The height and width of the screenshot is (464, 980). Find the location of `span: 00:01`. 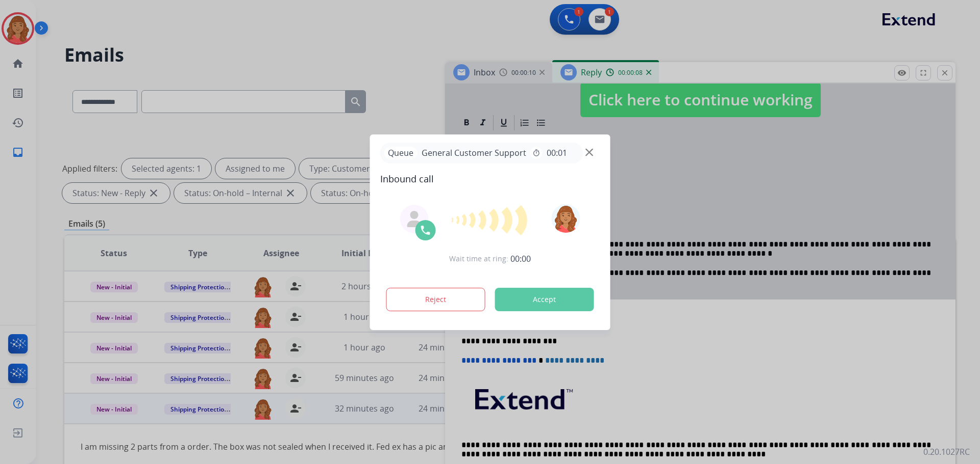

span: 00:01 is located at coordinates (556, 153).